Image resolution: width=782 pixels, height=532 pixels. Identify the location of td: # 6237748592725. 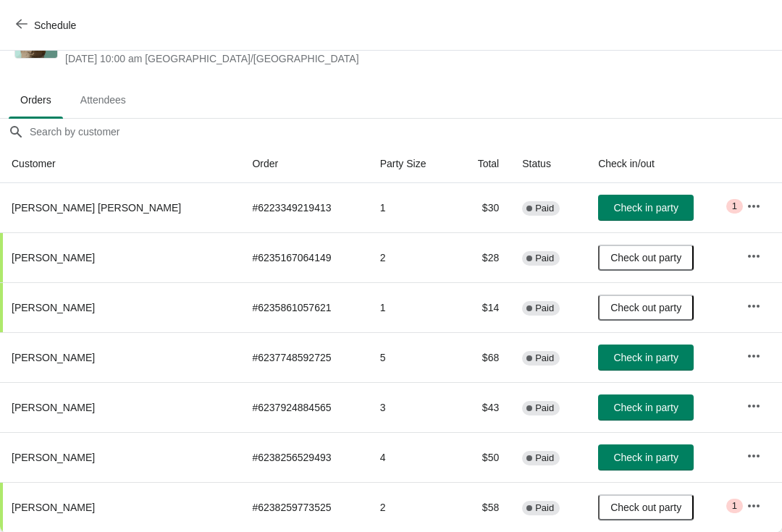
(304, 356).